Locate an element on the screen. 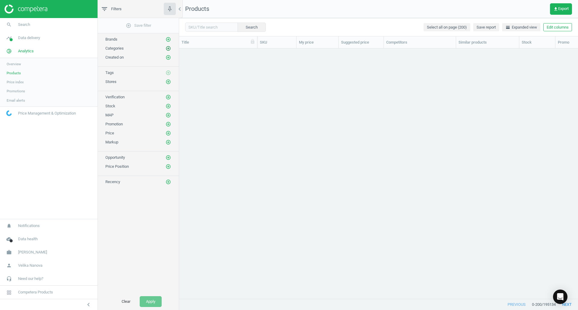 The image size is (578, 310). span: Data delivery is located at coordinates (29, 38).